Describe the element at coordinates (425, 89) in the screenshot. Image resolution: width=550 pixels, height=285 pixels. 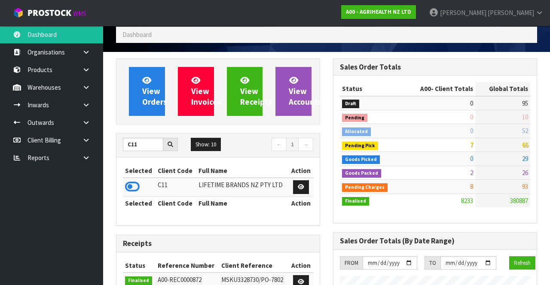
I see `span: A00` at that location.